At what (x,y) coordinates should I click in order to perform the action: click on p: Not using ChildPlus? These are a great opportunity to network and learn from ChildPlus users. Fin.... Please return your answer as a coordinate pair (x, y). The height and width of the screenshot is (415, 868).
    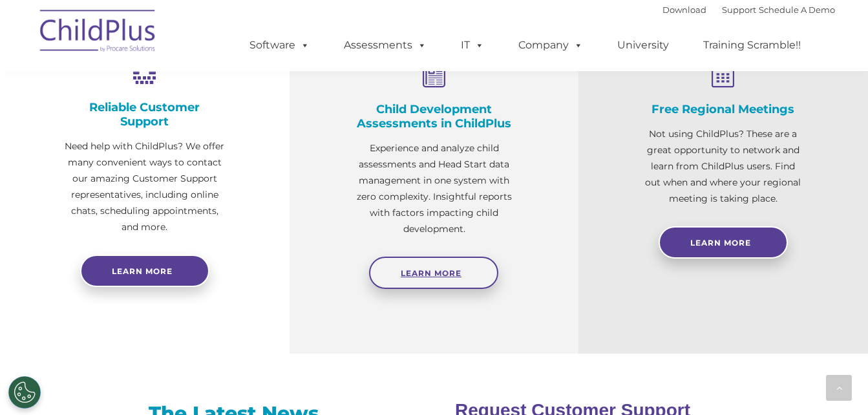
    Looking at the image, I should click on (723, 166).